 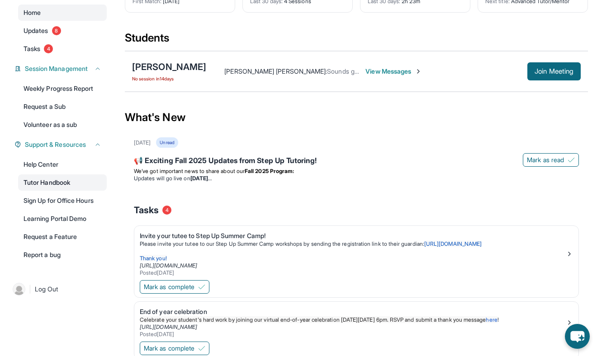 What do you see at coordinates (62, 49) in the screenshot?
I see `a: Tasks4` at bounding box center [62, 49].